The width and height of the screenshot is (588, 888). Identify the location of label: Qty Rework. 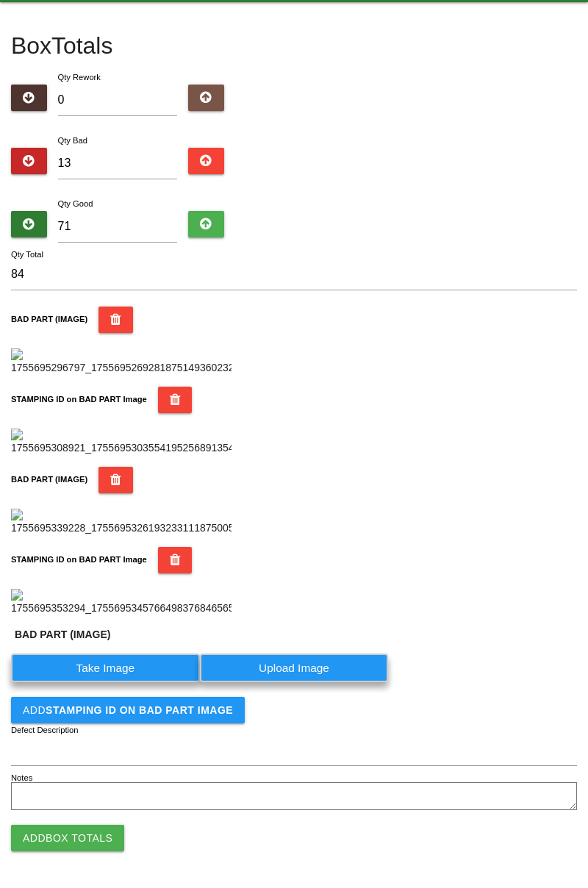
(80, 77).